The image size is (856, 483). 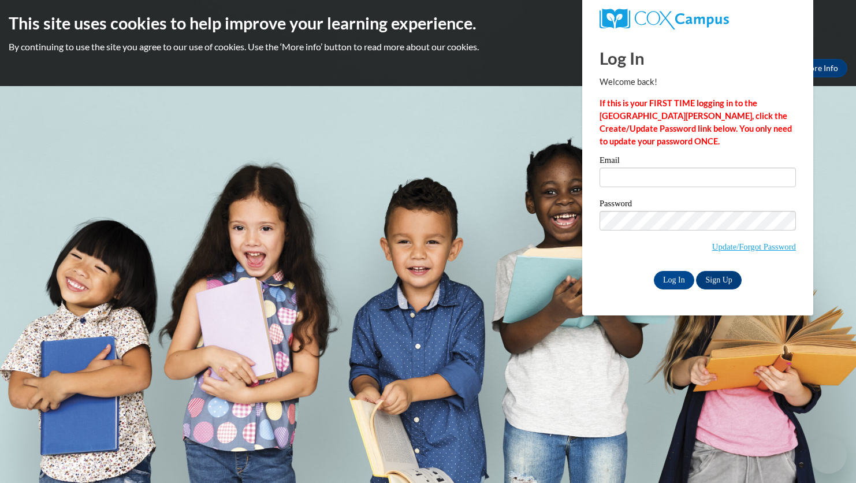 I want to click on img: COX Campus, so click(x=664, y=19).